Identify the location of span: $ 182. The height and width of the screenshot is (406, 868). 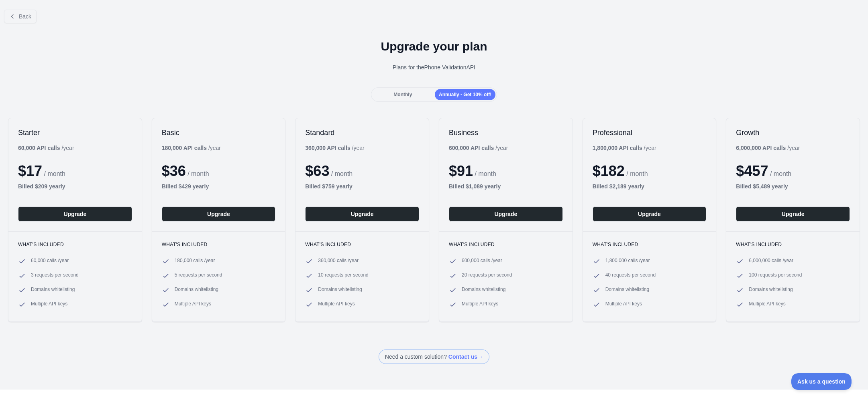
(609, 171).